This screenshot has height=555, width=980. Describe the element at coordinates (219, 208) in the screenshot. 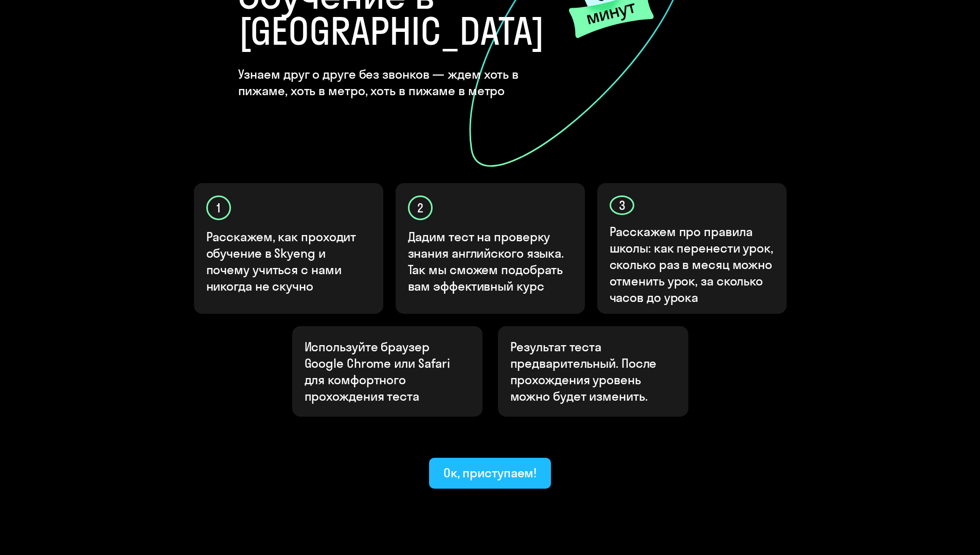

I see `div: 1` at that location.